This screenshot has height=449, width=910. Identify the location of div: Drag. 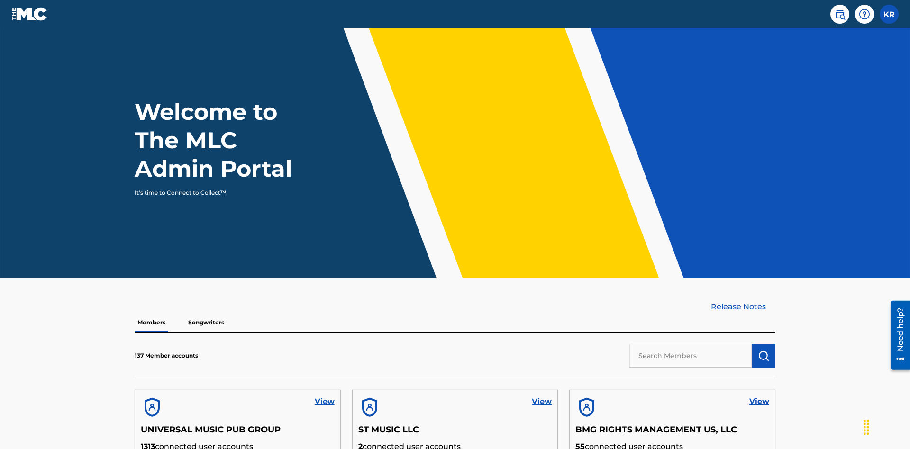
(866, 427).